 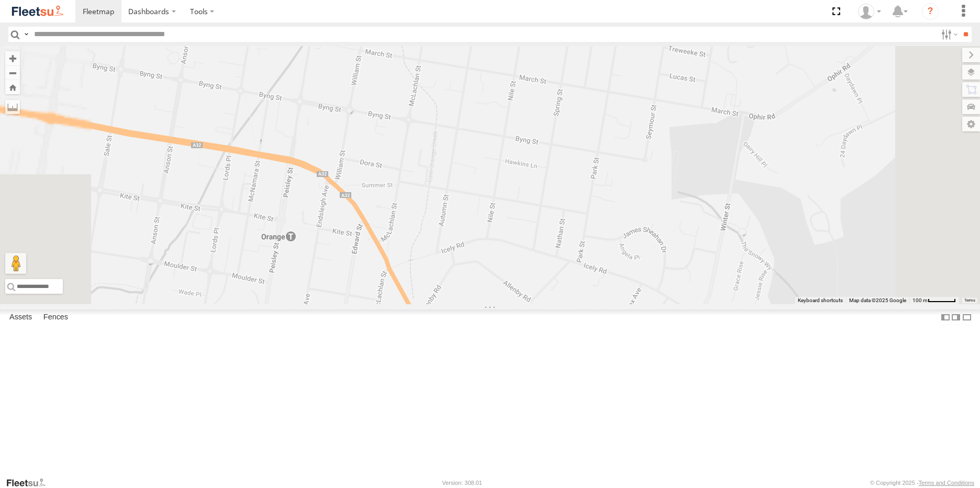 I want to click on label: Search Filter Options, so click(x=949, y=34).